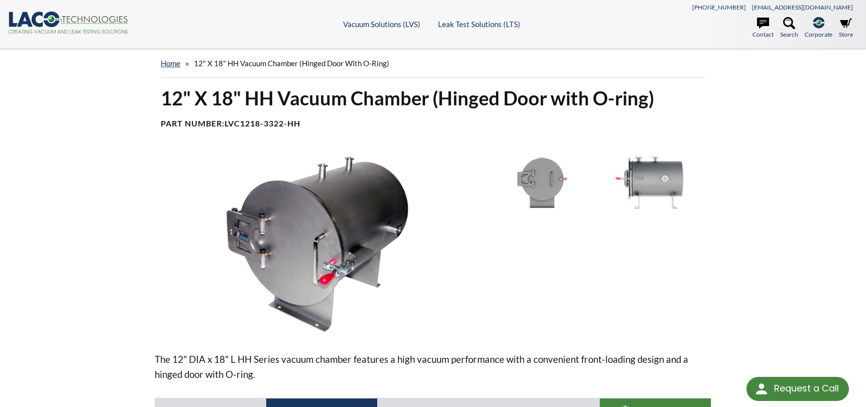 This screenshot has height=407, width=866. I want to click on a: home, so click(170, 63).